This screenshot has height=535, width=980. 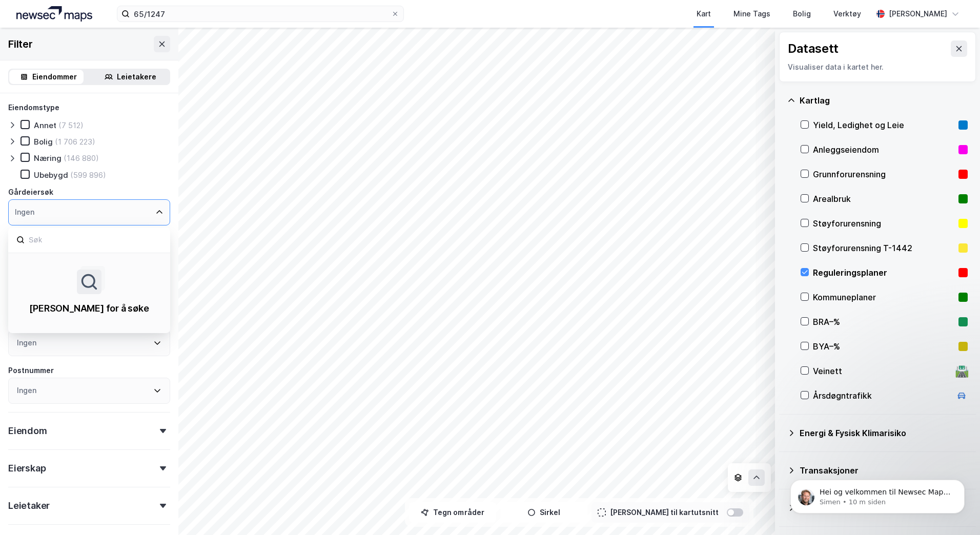 What do you see at coordinates (55, 76) in the screenshot?
I see `div: Eiendommer` at bounding box center [55, 76].